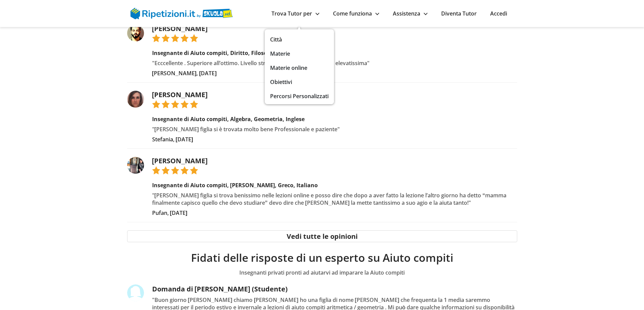 Image resolution: width=644 pixels, height=310 pixels. I want to click on a: Città, so click(299, 40).